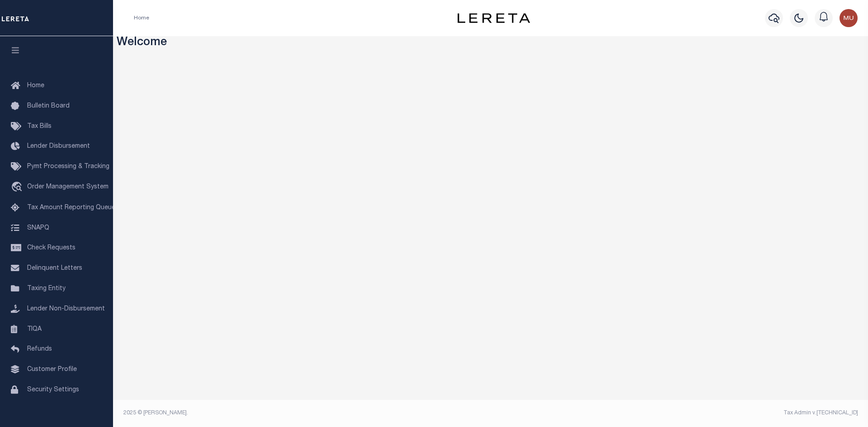 This screenshot has width=868, height=427. What do you see at coordinates (66, 309) in the screenshot?
I see `span: Lender Non-Disbursement` at bounding box center [66, 309].